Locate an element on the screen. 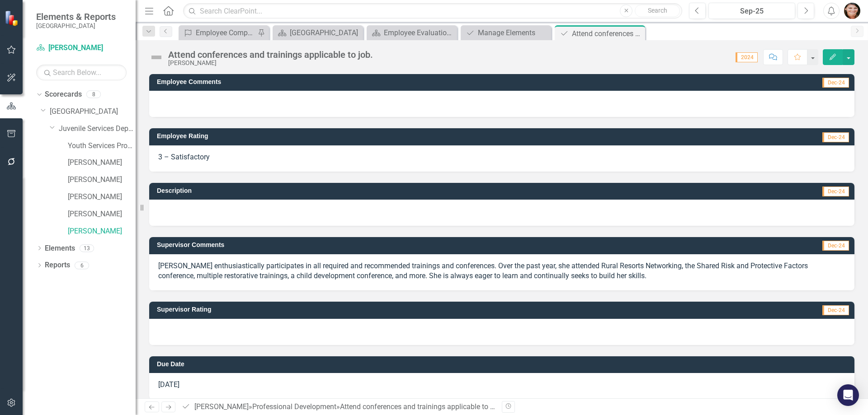  h3: Employee Comments is located at coordinates (400, 82).